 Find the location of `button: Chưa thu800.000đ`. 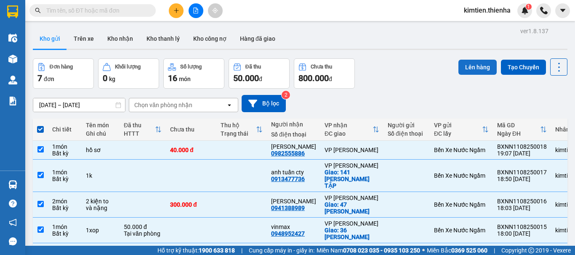

button: Chưa thu800.000đ is located at coordinates (324, 74).